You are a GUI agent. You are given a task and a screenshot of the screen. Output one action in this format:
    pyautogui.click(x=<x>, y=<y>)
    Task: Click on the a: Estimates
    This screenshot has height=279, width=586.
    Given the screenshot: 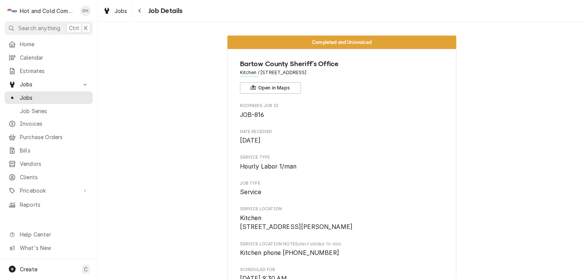 What is the action you would take?
    pyautogui.click(x=48, y=71)
    